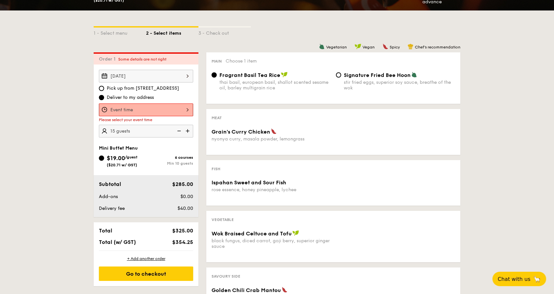 The height and width of the screenshot is (294, 554). I want to click on span: Chef's recommendation, so click(438, 47).